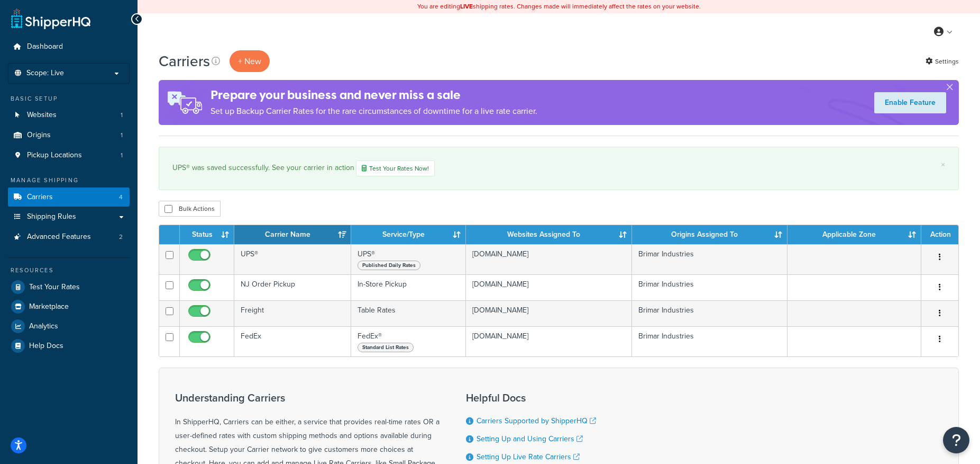 Image resolution: width=980 pixels, height=464 pixels. What do you see at coordinates (184, 61) in the screenshot?
I see `h1: Carriers` at bounding box center [184, 61].